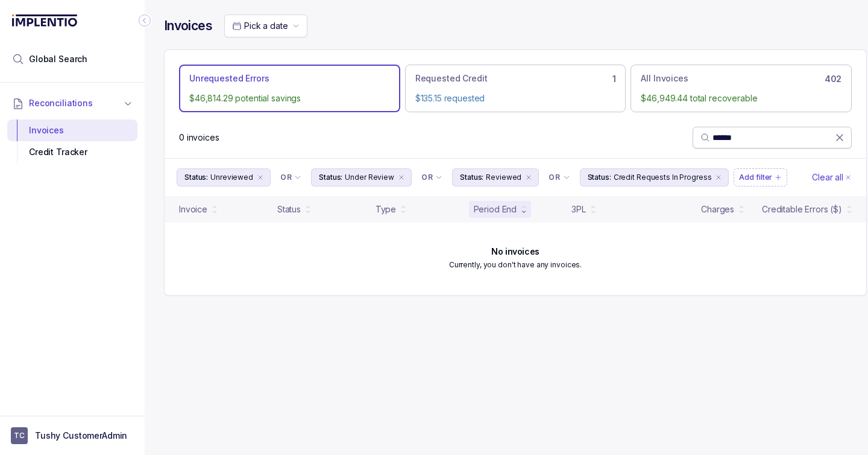  I want to click on p: Clear all, so click(828, 178).